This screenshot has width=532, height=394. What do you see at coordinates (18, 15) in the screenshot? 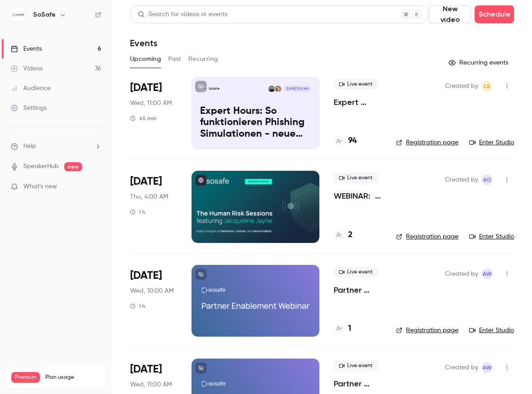
I see `img: SoSafe` at bounding box center [18, 15].